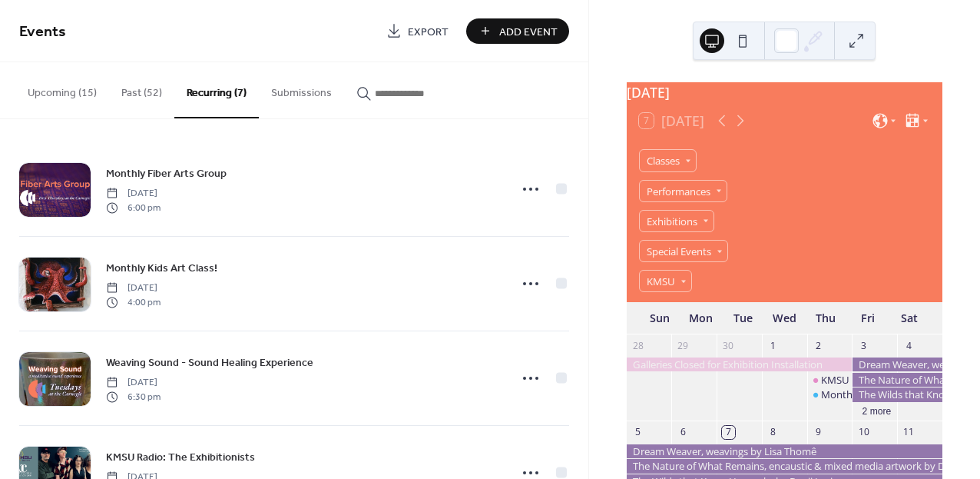  I want to click on div: 11, so click(909, 432).